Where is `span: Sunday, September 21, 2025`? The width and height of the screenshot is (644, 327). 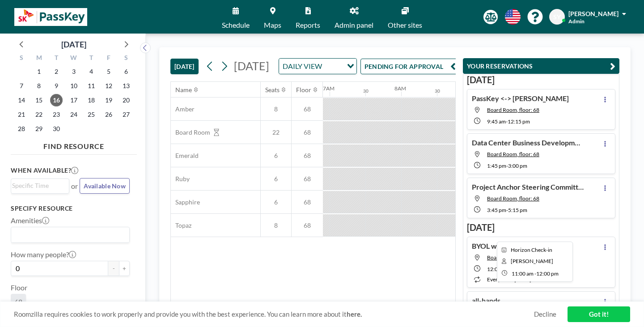 span: Sunday, September 21, 2025 is located at coordinates (22, 115).